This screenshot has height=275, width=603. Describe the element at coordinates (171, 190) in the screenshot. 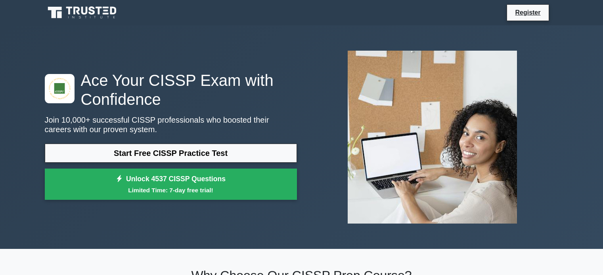

I see `small: Limited Time: 7-day free trial!` at that location.